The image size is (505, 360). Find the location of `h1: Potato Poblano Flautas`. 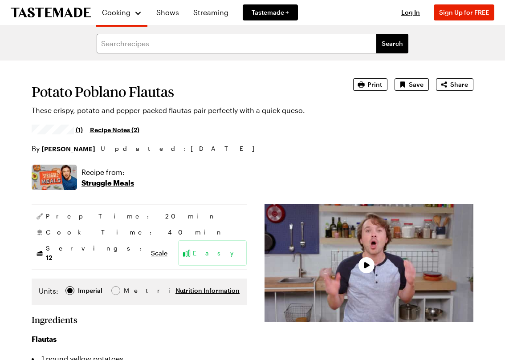

h1: Potato Poblano Flautas is located at coordinates (180, 92).